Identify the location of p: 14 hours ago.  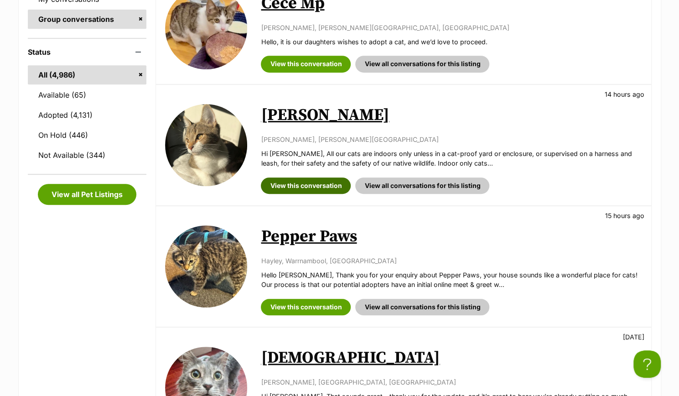
(624, 94).